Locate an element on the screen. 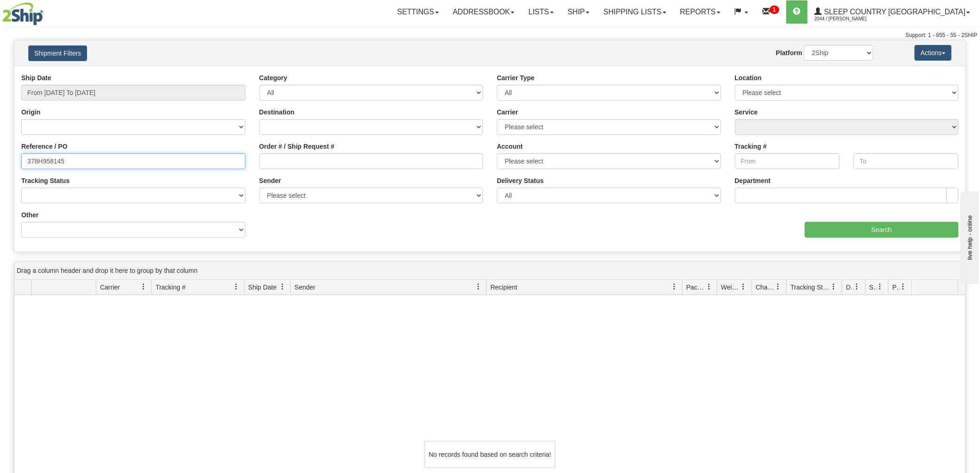 Image resolution: width=980 pixels, height=473 pixels. label: Other is located at coordinates (30, 215).